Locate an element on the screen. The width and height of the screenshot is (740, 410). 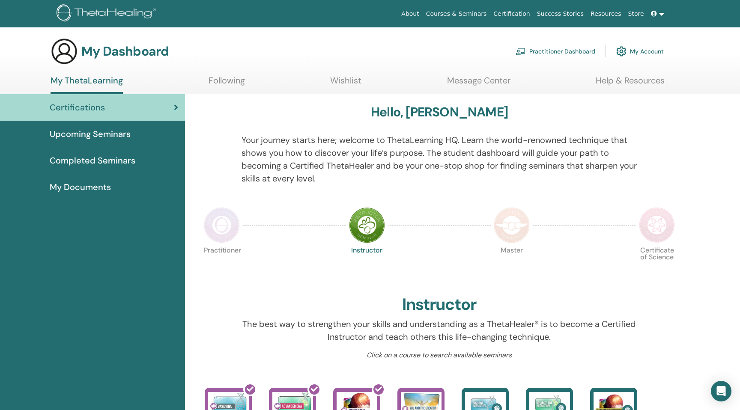
div: Open Intercom Messenger is located at coordinates (721, 391).